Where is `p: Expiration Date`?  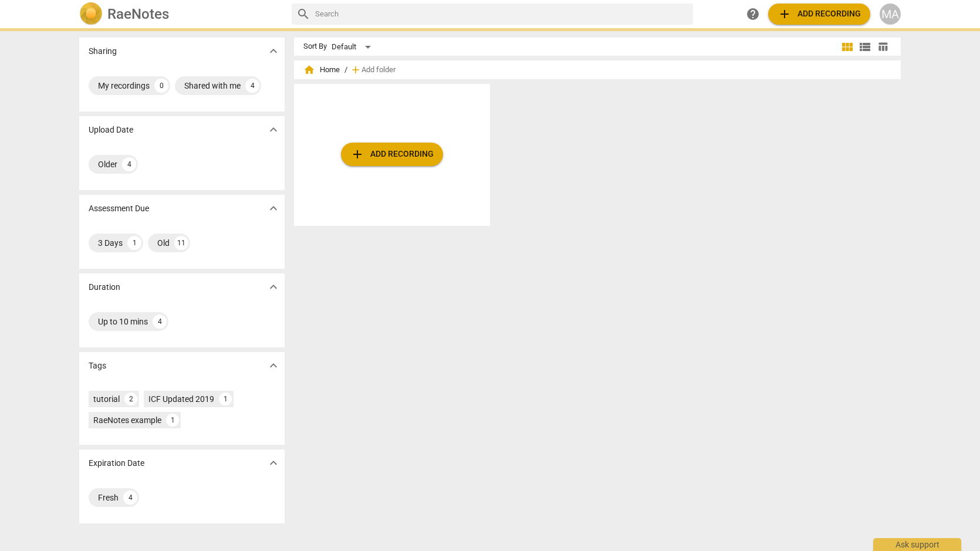
p: Expiration Date is located at coordinates (116, 462).